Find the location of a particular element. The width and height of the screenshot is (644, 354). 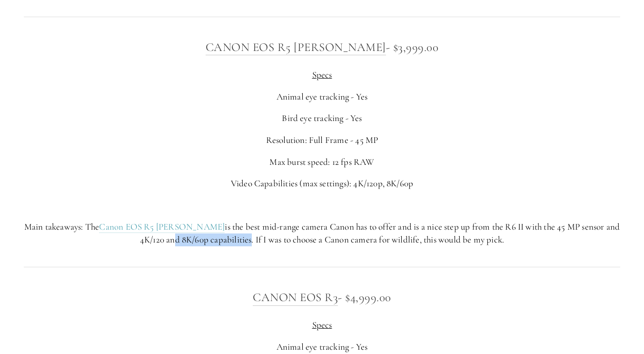

h3: - $4,999.00 is located at coordinates (322, 297).